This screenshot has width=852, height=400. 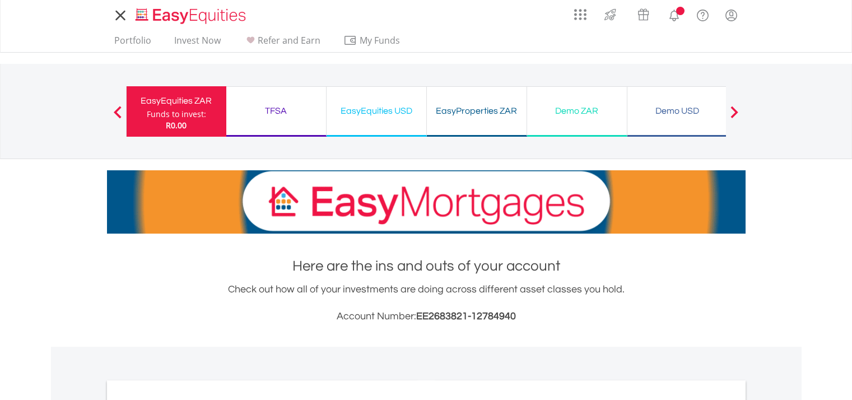 What do you see at coordinates (674, 14) in the screenshot?
I see `a: Notifications` at bounding box center [674, 14].